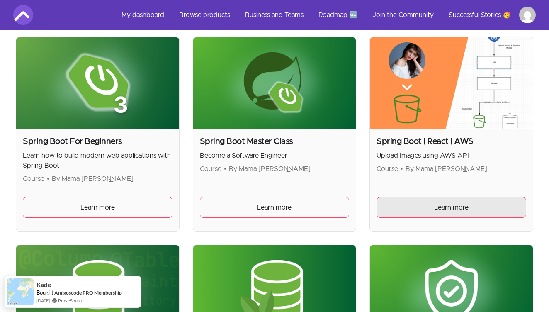 The width and height of the screenshot is (549, 312). I want to click on span: Kade, so click(44, 284).